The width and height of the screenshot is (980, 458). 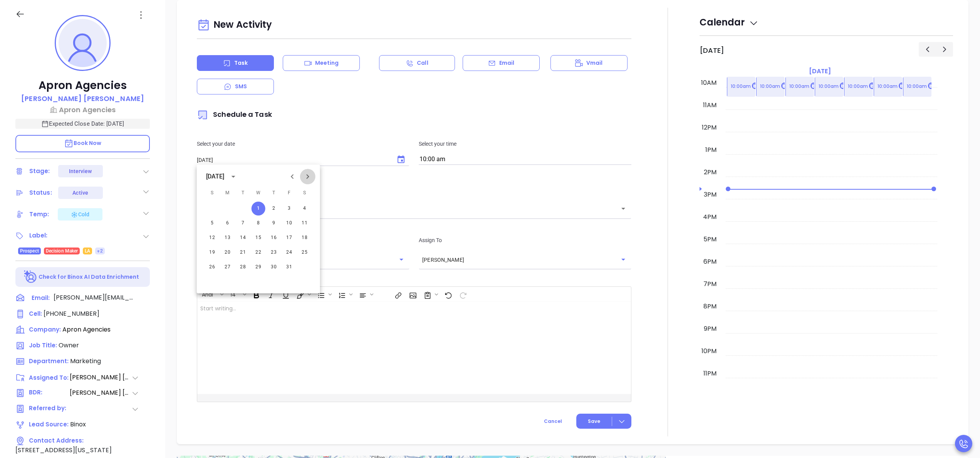 What do you see at coordinates (83, 43) in the screenshot?
I see `img: profile-user` at bounding box center [83, 43].